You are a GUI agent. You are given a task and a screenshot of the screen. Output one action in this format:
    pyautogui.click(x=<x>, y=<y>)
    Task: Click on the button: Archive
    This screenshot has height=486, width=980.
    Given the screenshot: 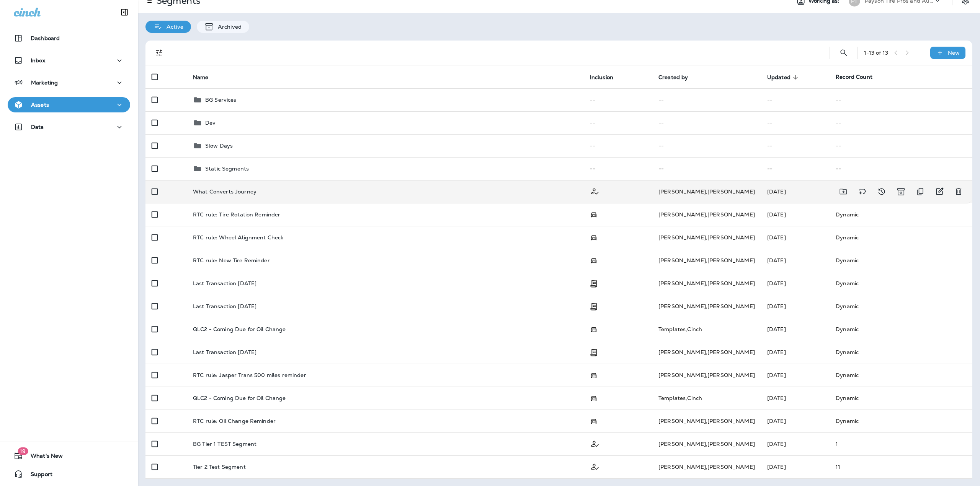 What is the action you would take?
    pyautogui.click(x=901, y=191)
    